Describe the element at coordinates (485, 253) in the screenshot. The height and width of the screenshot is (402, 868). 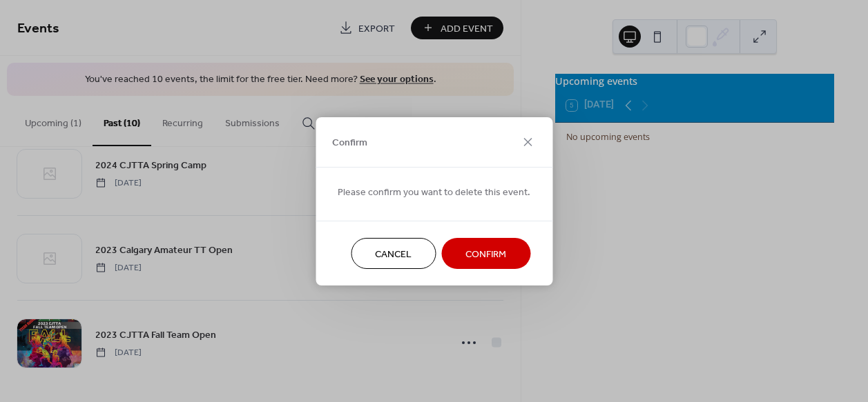
I see `button: Confirm` at that location.